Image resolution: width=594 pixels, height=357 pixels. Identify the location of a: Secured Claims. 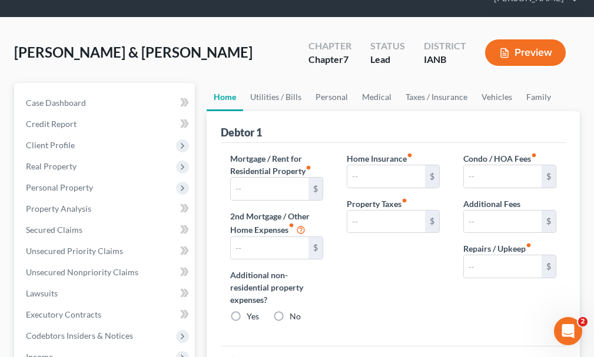
(105, 230).